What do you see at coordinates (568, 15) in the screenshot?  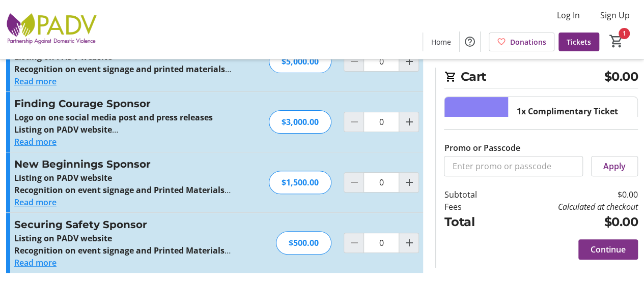 I see `button: Log In` at bounding box center [568, 15].